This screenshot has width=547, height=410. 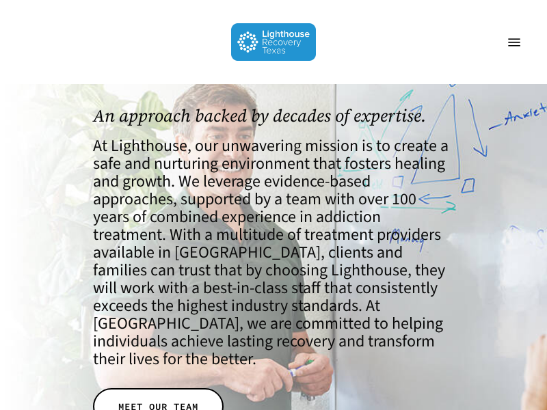 I want to click on a: Navigation Menu, so click(x=514, y=42).